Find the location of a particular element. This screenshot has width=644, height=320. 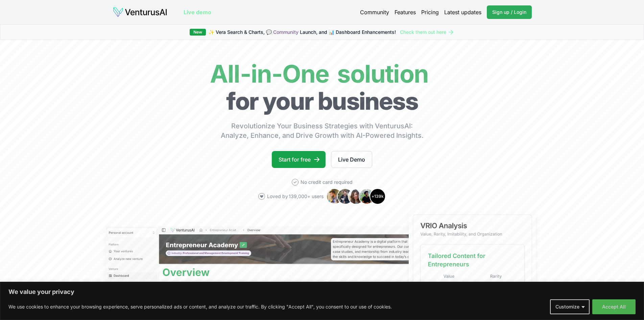

a: Pricing is located at coordinates (430, 12).